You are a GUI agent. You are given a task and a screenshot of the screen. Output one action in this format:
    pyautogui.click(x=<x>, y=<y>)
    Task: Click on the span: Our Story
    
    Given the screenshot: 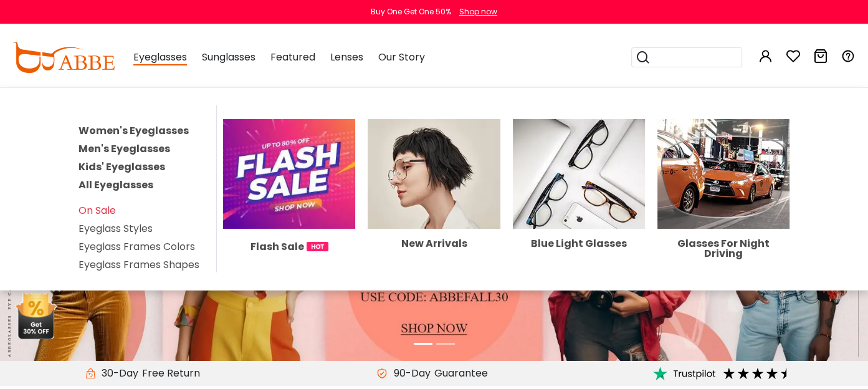 What is the action you would take?
    pyautogui.click(x=402, y=57)
    